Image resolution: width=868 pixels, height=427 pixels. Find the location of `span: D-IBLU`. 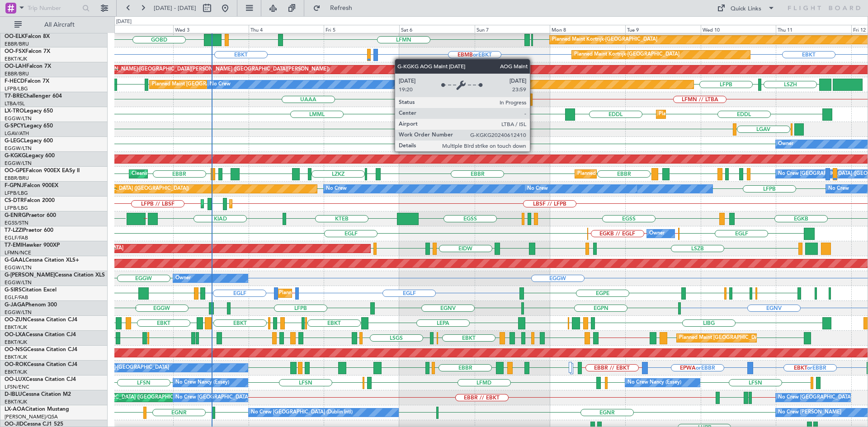

span: D-IBLU is located at coordinates (13, 394).